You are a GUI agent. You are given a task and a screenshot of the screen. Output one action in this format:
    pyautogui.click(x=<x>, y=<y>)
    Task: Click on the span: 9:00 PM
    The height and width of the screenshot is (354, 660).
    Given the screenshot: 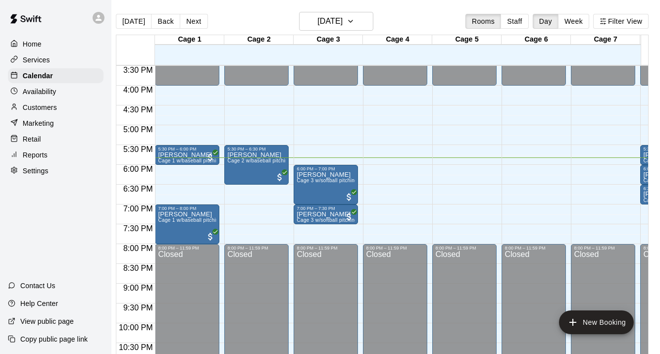 What is the action you would take?
    pyautogui.click(x=138, y=288)
    